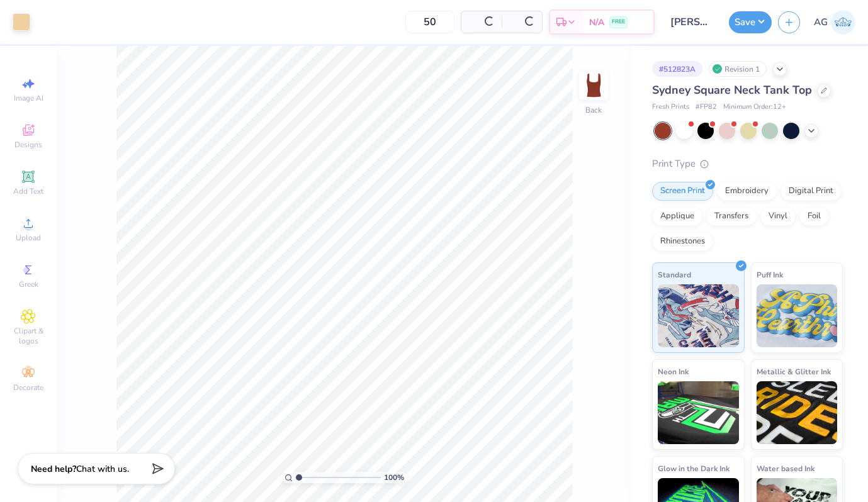 The image size is (868, 502). Describe the element at coordinates (778, 216) in the screenshot. I see `div: Vinyl` at that location.